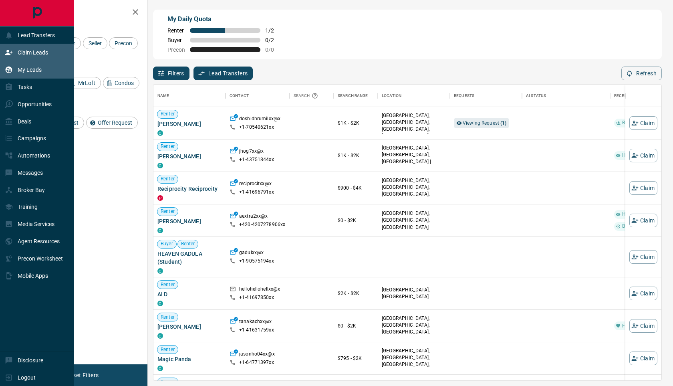  What do you see at coordinates (87, 83) in the screenshot?
I see `span: MrLoft` at bounding box center [87, 83].